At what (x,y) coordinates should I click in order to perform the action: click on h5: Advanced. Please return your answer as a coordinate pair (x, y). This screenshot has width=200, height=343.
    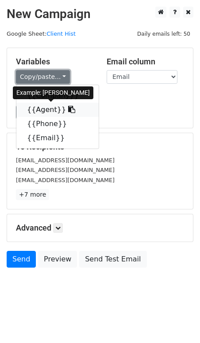
    Looking at the image, I should click on (100, 228).